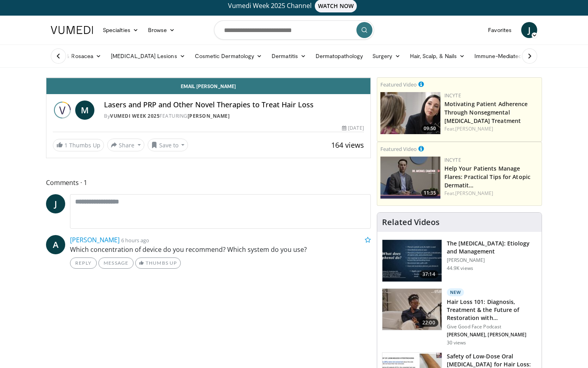  I want to click on span: 09:50, so click(430, 129).